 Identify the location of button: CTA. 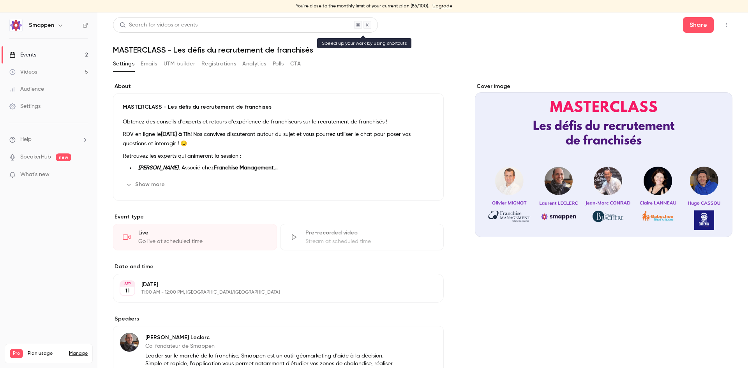
(295, 64).